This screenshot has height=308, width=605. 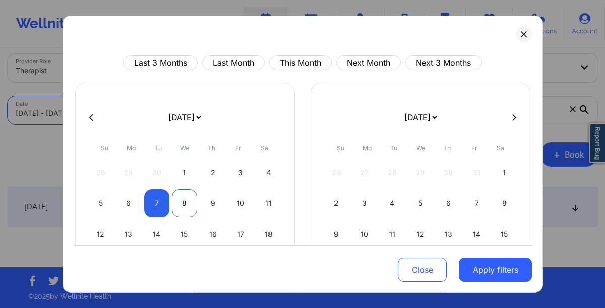 I want to click on button: Close, so click(x=422, y=270).